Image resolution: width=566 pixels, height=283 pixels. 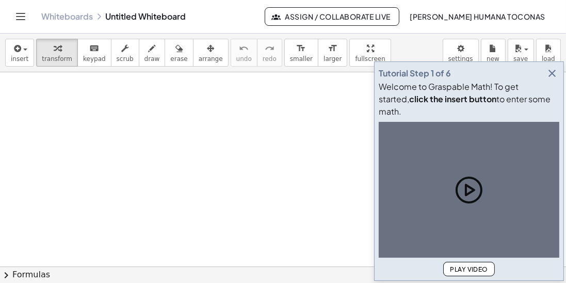 What do you see at coordinates (152, 53) in the screenshot?
I see `button: draw` at bounding box center [152, 53].